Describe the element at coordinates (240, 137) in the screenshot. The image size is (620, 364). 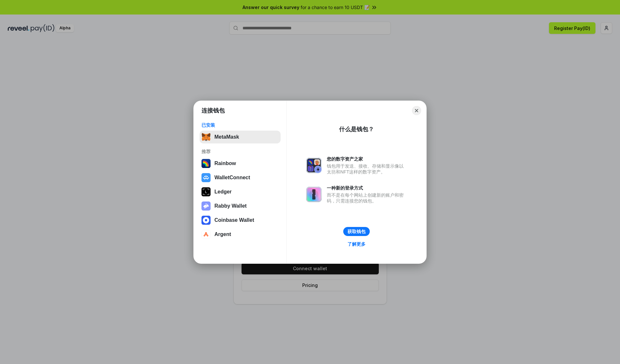
I see `button: MetaMask` at that location.